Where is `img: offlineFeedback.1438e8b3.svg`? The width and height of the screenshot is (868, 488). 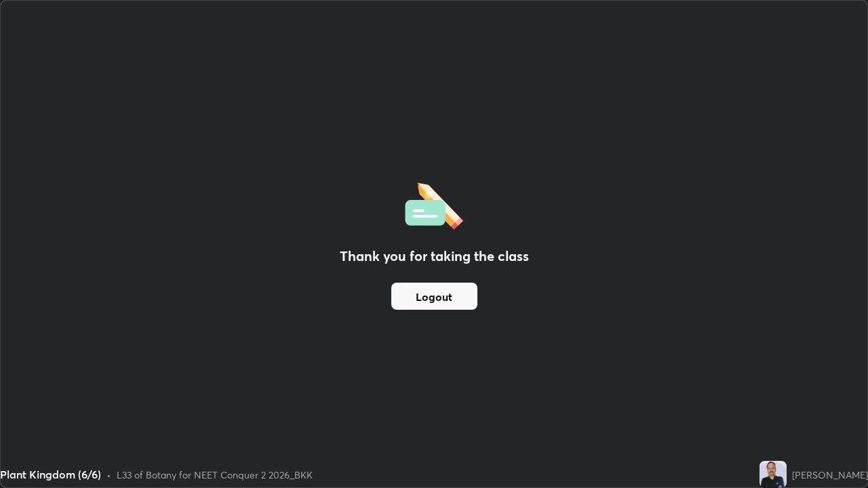 img: offlineFeedback.1438e8b3.svg is located at coordinates (434, 204).